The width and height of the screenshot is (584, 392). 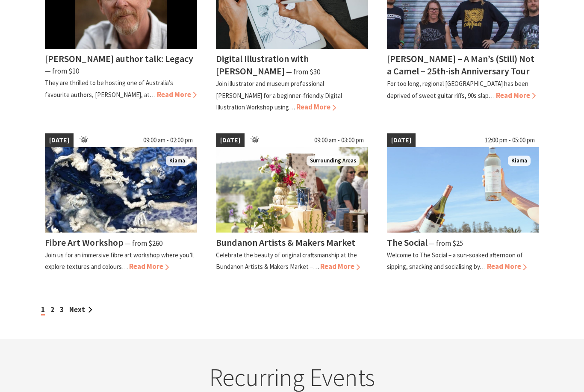 What do you see at coordinates (339, 141) in the screenshot?
I see `span: 09:00 am - 03:00 pm` at bounding box center [339, 141].